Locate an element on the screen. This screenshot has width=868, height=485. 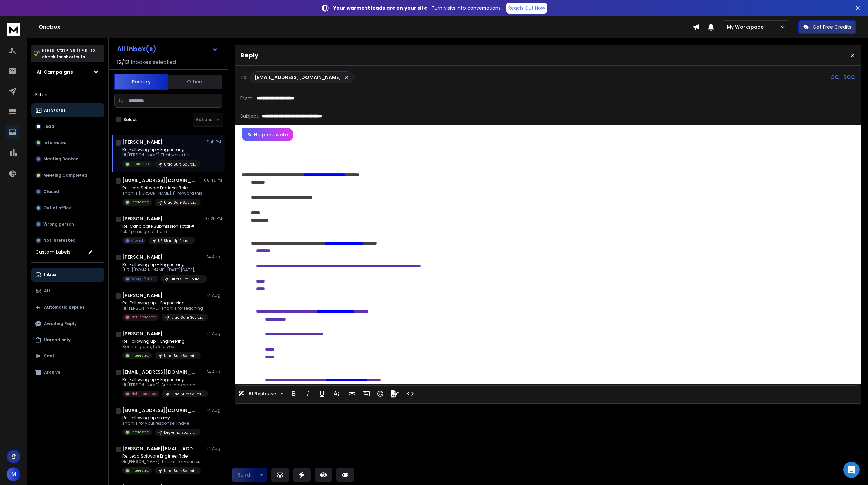
strong: Your warmest leads are on your site is located at coordinates (380, 8).